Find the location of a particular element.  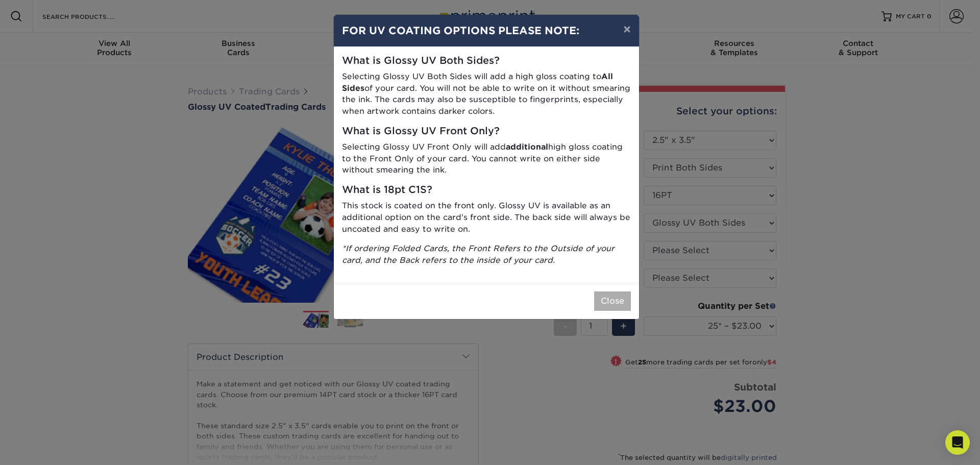

p: This stock is coated on the front only. Glossy UV is available as an additional option on the car... is located at coordinates (486, 217).